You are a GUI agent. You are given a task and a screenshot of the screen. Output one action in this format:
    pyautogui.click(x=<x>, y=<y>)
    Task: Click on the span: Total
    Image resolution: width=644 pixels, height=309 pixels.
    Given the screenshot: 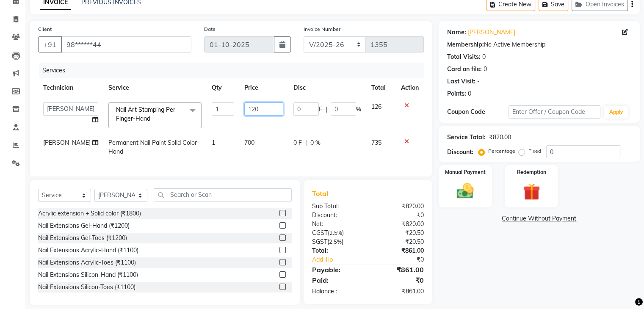 What is the action you would take?
    pyautogui.click(x=322, y=193)
    